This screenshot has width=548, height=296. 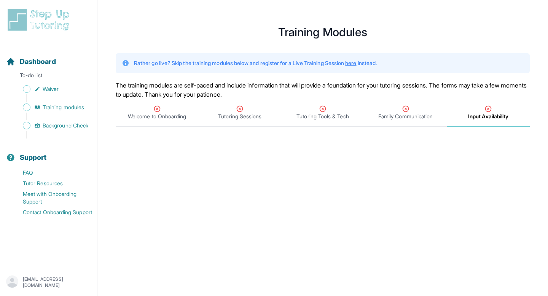 I want to click on p: To-do list, so click(x=48, y=77).